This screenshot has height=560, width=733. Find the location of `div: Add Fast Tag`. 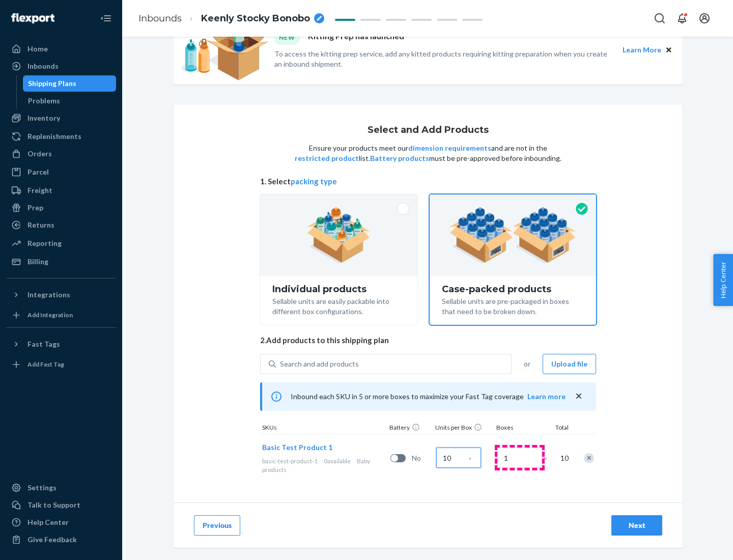

div: Add Fast Tag is located at coordinates (46, 364).